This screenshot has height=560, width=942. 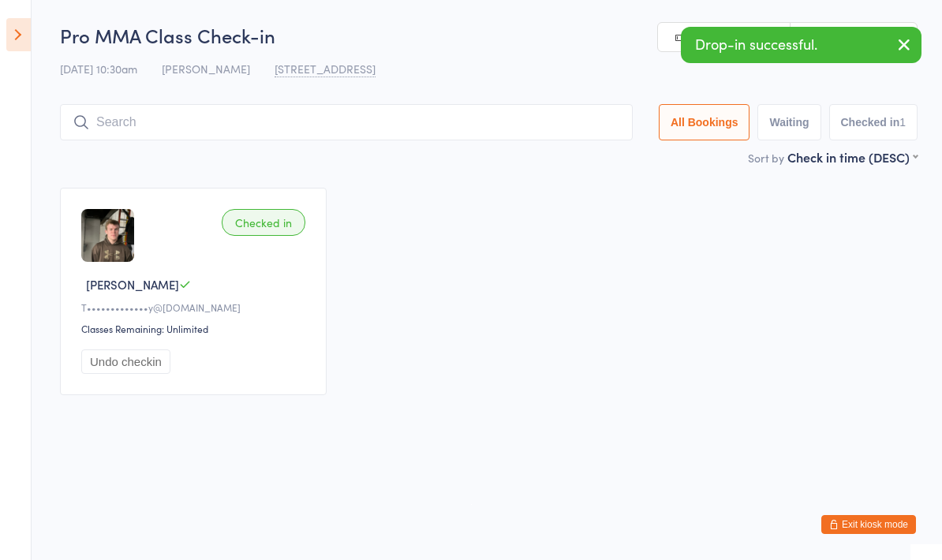 What do you see at coordinates (125, 361) in the screenshot?
I see `button: Undo checkin` at bounding box center [125, 361].